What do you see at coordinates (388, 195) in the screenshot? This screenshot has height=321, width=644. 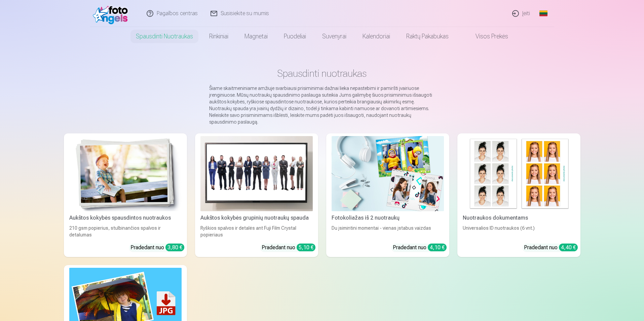 I see `a: Fotokoliažas iš 2 nuotraukųFotokoliažas iš 2 nuotraukųDu įsimintini momentai - vienas įstabus vai...` at bounding box center [388, 195].